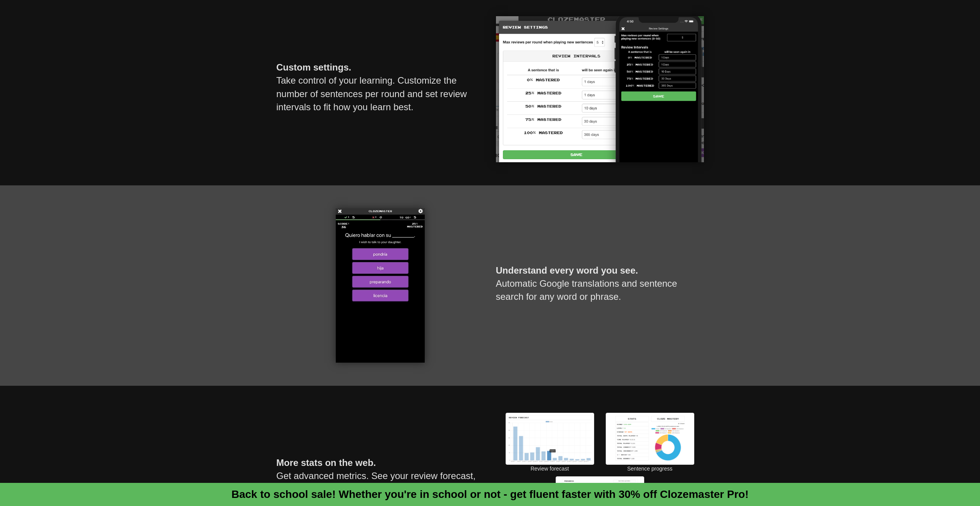 This screenshot has width=980, height=506. Describe the element at coordinates (381, 87) in the screenshot. I see `p: Take control of your learning. Customize the number of sentences per round and set review interva...` at that location.